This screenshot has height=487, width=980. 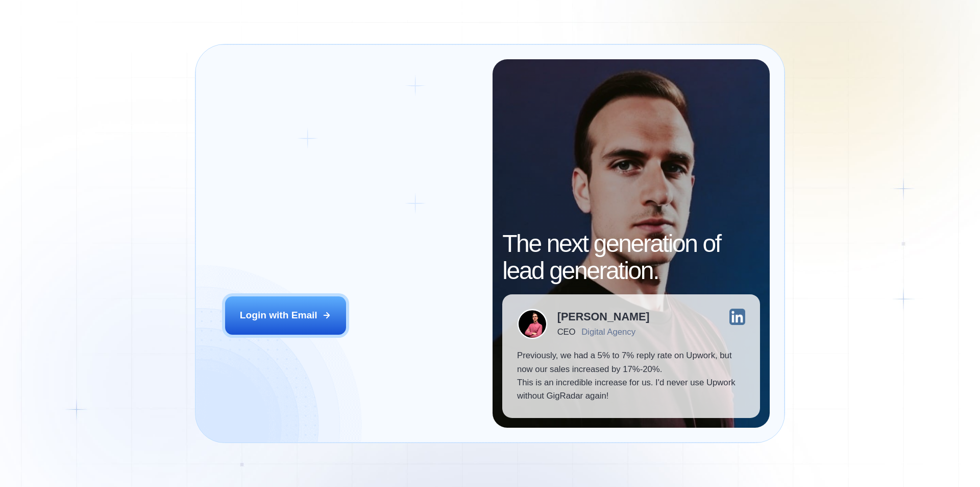 What do you see at coordinates (278, 315) in the screenshot?
I see `div: Login with Email` at bounding box center [278, 315].